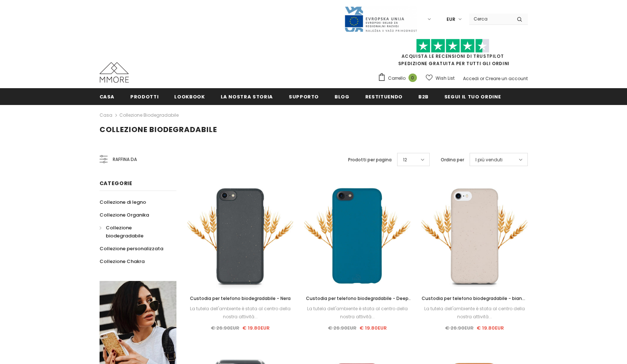 The width and height of the screenshot is (627, 364). What do you see at coordinates (122, 261) in the screenshot?
I see `a: Collezione Chakra` at bounding box center [122, 261].